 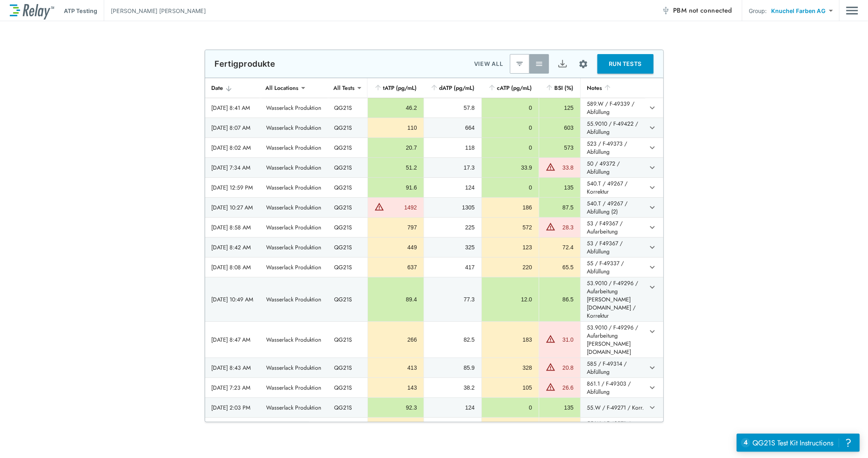 I want to click on div: 637, so click(x=395, y=267).